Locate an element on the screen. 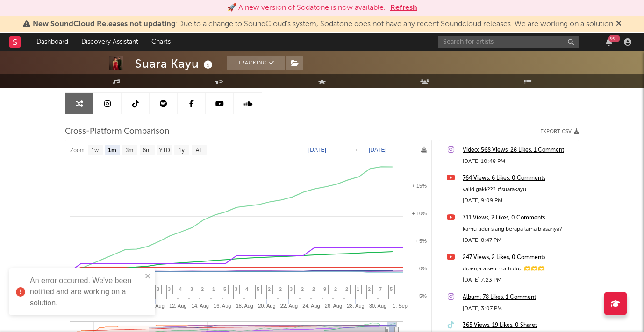 The image size is (644, 332). text: 20. Aug is located at coordinates (267, 306).